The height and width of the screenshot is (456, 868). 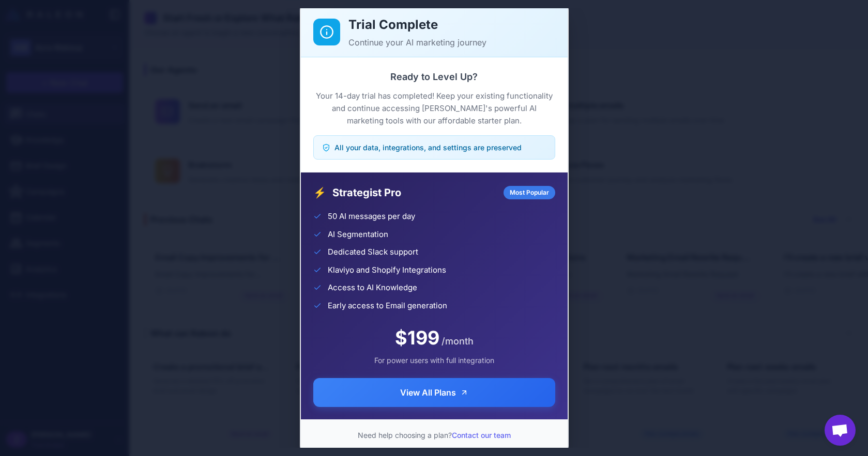 What do you see at coordinates (452, 42) in the screenshot?
I see `p: Continue your AI marketing journey` at bounding box center [452, 42].